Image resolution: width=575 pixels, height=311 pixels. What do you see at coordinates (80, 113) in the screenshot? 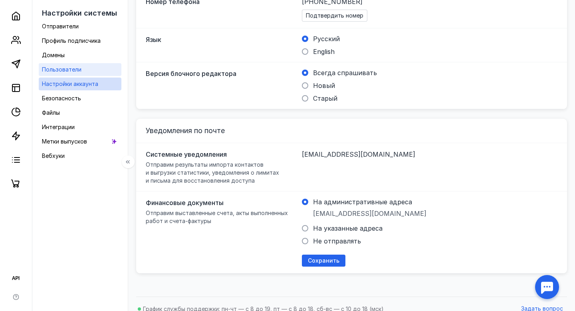
I see `a: Файлы` at bounding box center [80, 113].